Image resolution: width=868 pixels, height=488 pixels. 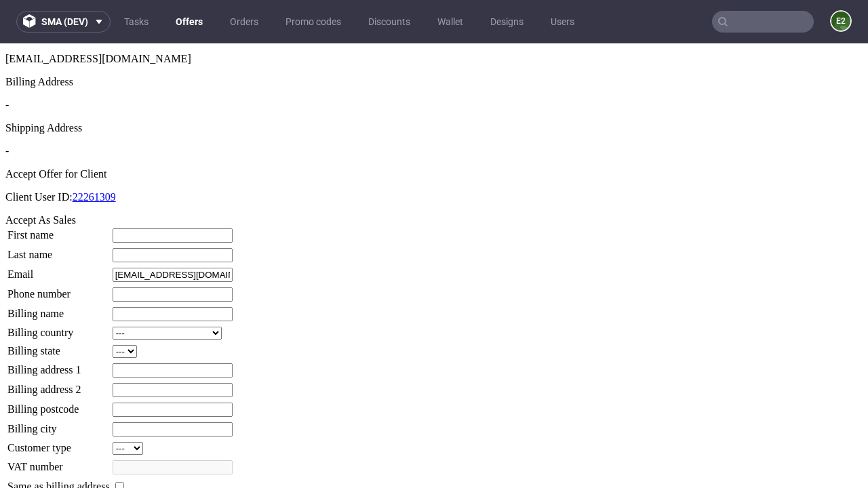 I want to click on div: Accept As Sales, so click(x=434, y=177).